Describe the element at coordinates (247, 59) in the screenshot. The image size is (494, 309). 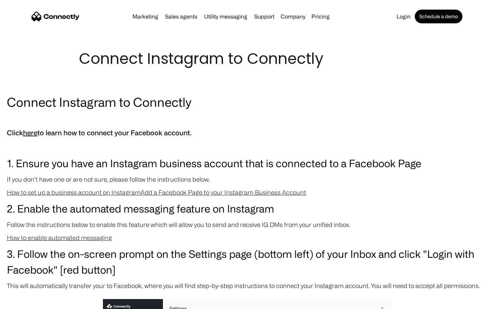
I see `h1: Connect Instagram to Connectly` at that location.